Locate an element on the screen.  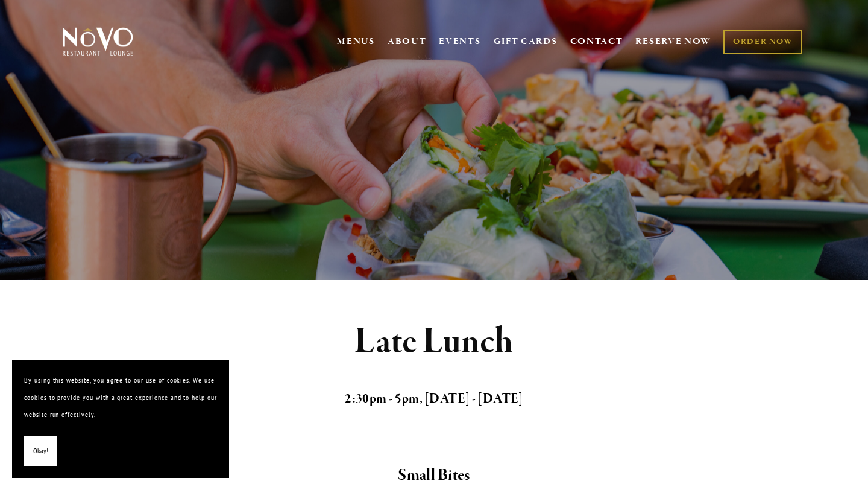
a: ORDER NOW is located at coordinates (763, 41).